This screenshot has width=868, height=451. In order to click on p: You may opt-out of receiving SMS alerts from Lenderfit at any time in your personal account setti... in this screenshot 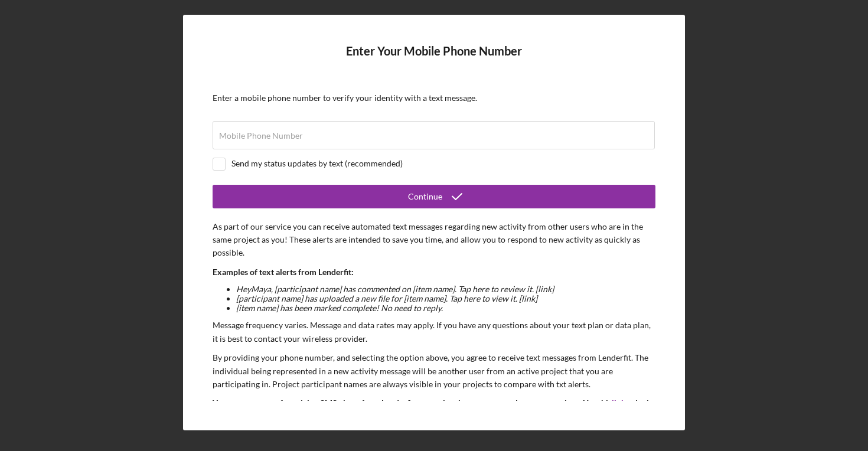, I will do `click(434, 423)`.